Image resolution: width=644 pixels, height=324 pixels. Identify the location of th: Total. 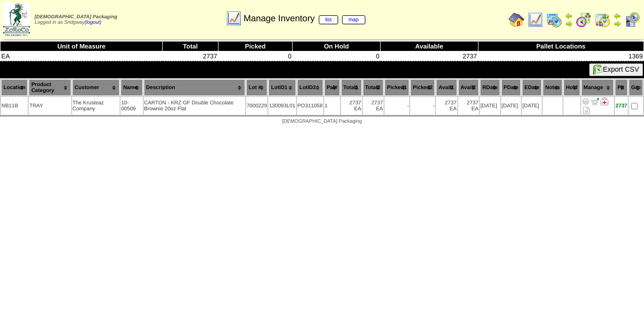
(190, 47).